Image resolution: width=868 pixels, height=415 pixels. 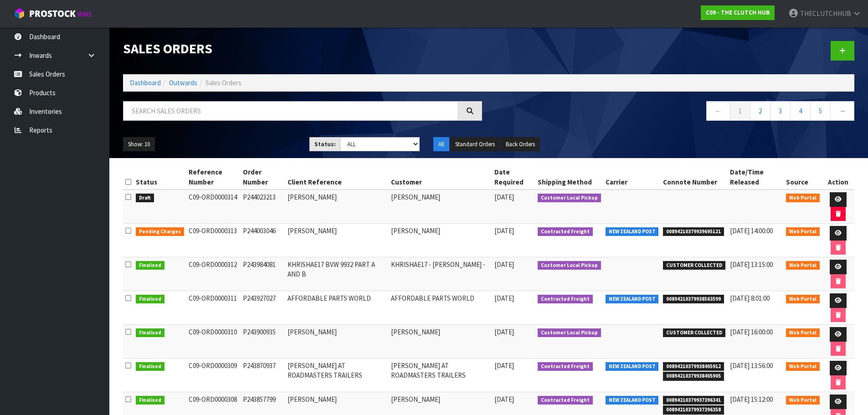 What do you see at coordinates (520, 144) in the screenshot?
I see `button: Back Orders` at bounding box center [520, 144].